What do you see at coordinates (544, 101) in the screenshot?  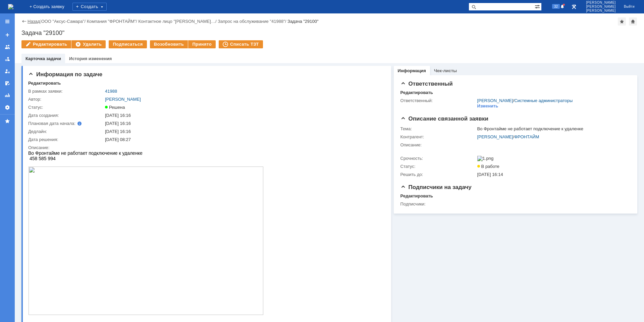 I see `a: Системные администраторы` at bounding box center [544, 101].